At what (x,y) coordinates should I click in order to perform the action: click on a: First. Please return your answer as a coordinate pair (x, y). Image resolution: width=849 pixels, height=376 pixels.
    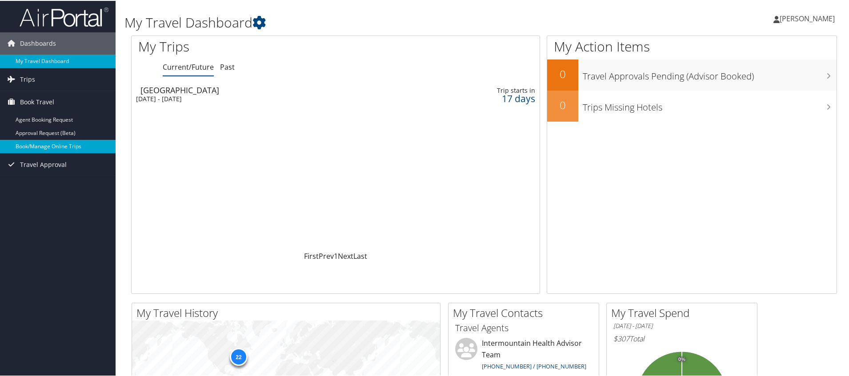
    Looking at the image, I should click on (311, 255).